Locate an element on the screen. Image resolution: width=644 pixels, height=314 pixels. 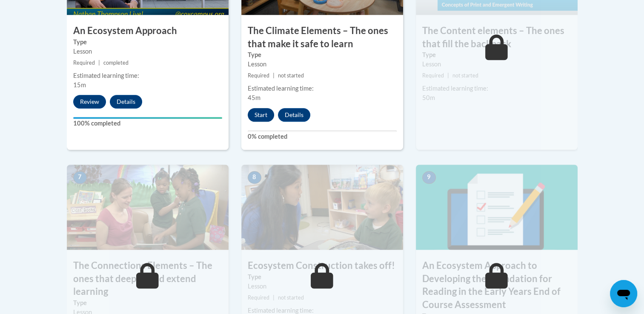
span: 45m is located at coordinates (254, 97).